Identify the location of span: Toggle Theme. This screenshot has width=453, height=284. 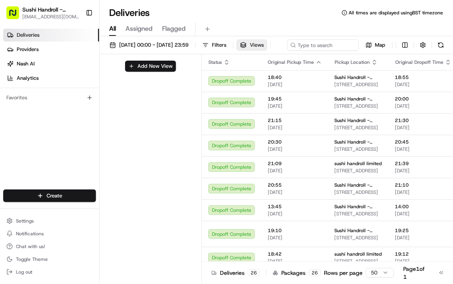
(32, 259).